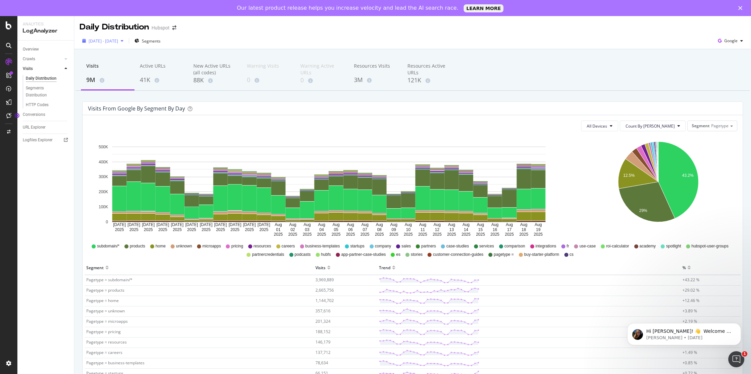 This screenshot has width=751, height=374. I want to click on img: Profile image for Laura, so click(20, 25).